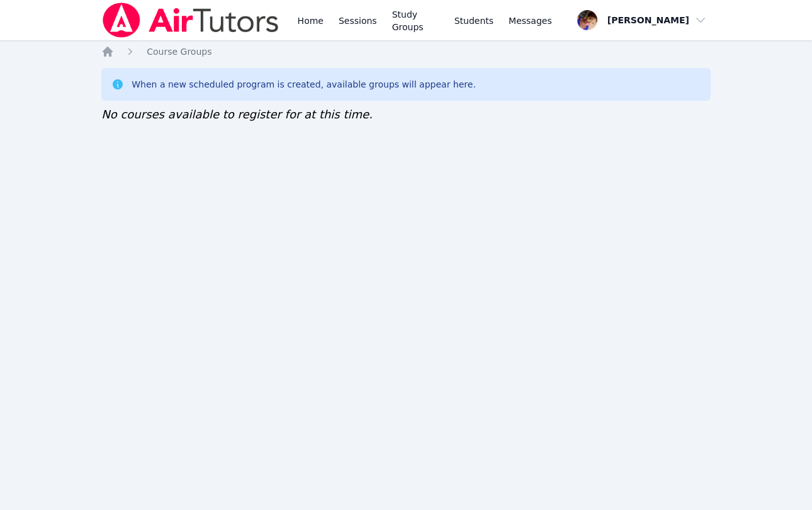 Image resolution: width=812 pixels, height=510 pixels. What do you see at coordinates (304, 84) in the screenshot?
I see `div: When a new scheduled program is created, available groups will appear here.` at bounding box center [304, 84].